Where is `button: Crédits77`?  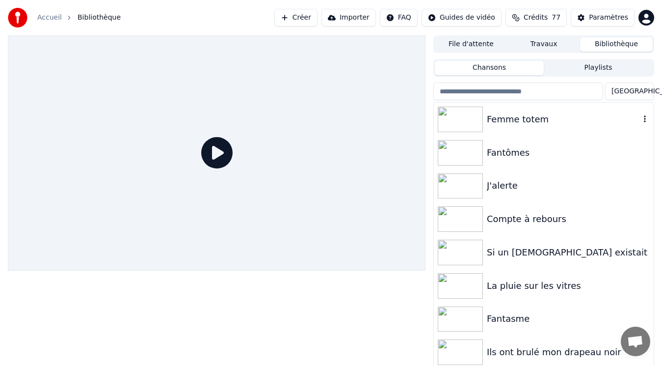
button: Crédits77 is located at coordinates (536, 18).